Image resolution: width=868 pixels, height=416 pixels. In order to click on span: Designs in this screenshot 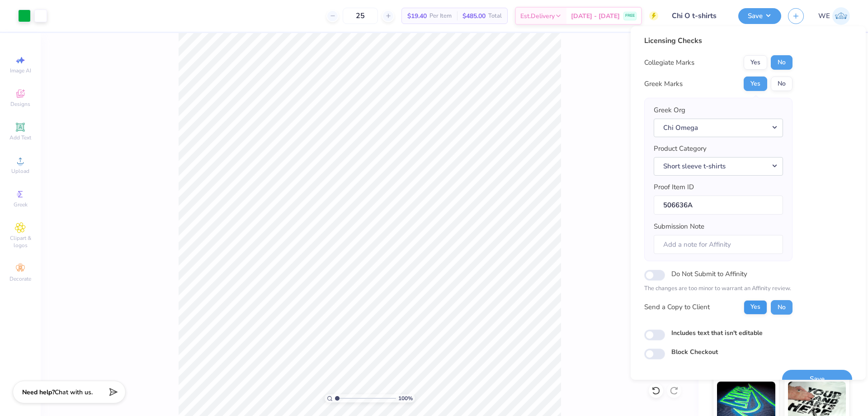, I will do `click(20, 104)`.